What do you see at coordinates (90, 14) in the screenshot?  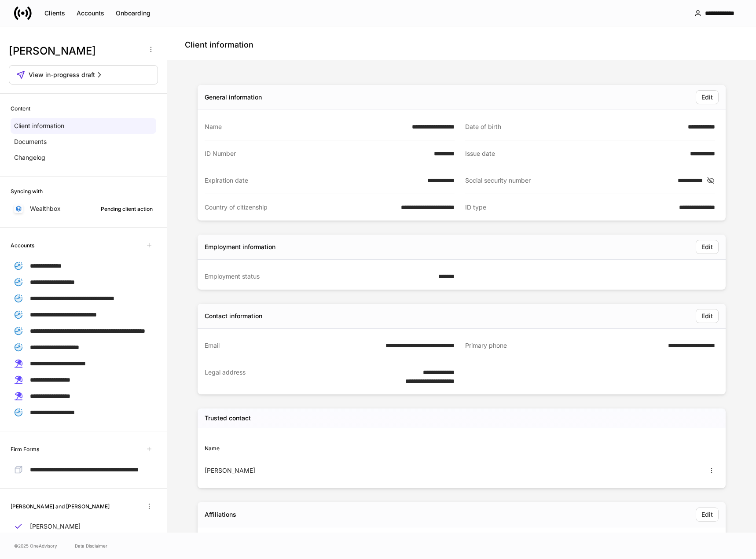 I see `button: Accounts` at bounding box center [90, 14].